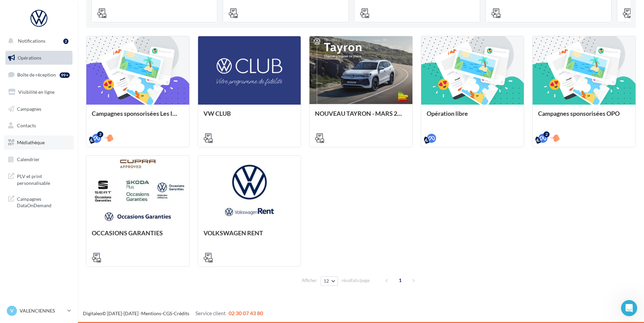 The width and height of the screenshot is (644, 323). Describe the element at coordinates (31, 142) in the screenshot. I see `span: Médiathèque` at that location.